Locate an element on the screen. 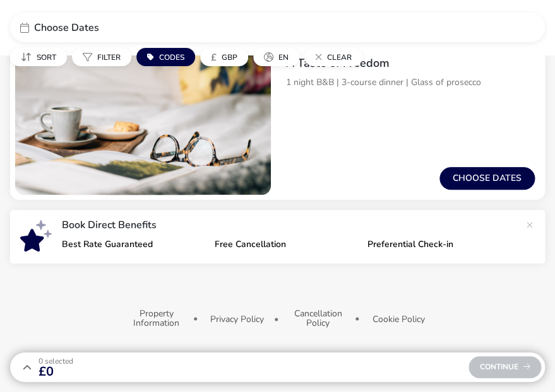 The height and width of the screenshot is (392, 555). naf-pibe-menu-bar-item: £GBP is located at coordinates (227, 57).